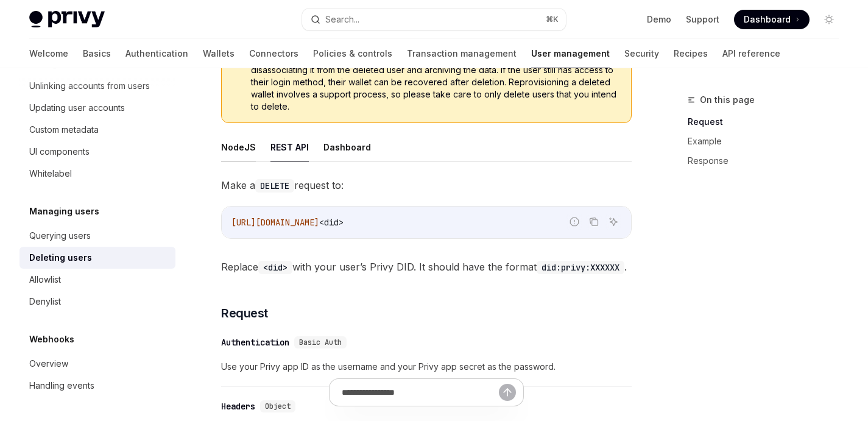  I want to click on button: Ask AI, so click(613, 222).